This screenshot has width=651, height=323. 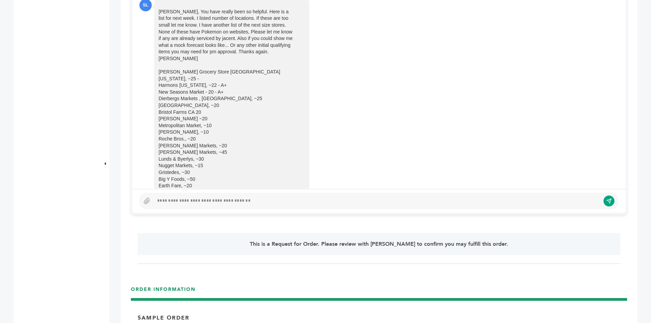 What do you see at coordinates (227, 159) in the screenshot?
I see `div: Lunds & Byerlys, ~30` at bounding box center [227, 159].